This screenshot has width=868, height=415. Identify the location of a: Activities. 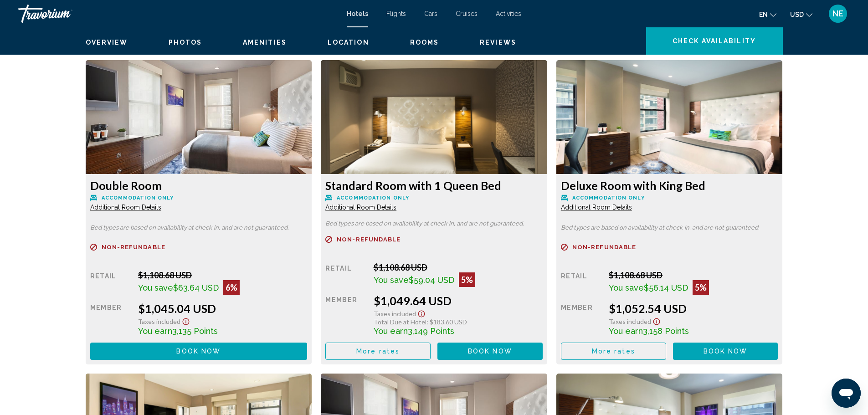
(509, 14).